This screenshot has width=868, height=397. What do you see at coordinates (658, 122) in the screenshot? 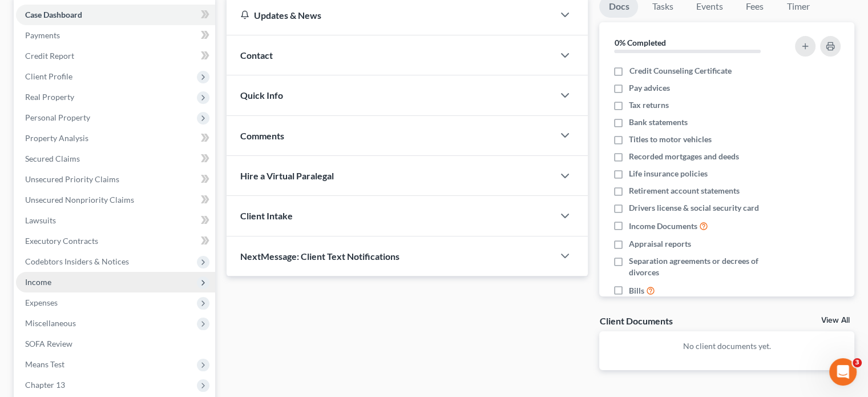
I see `span: Bank statements` at bounding box center [658, 122].